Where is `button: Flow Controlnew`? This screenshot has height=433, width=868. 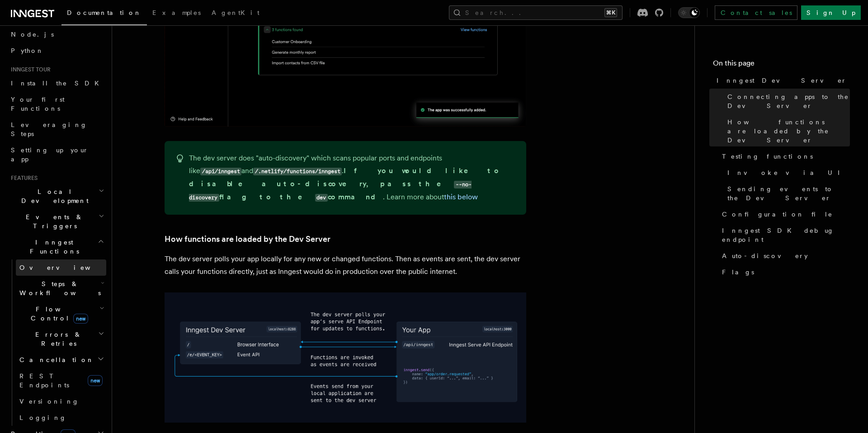 button: Flow Controlnew is located at coordinates (61, 313).